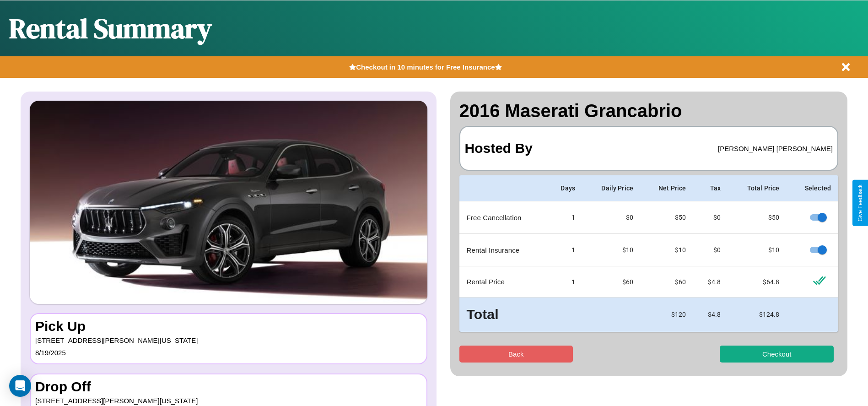 Image resolution: width=868 pixels, height=406 pixels. What do you see at coordinates (666, 188) in the screenshot?
I see `th: Net Price` at bounding box center [666, 188].